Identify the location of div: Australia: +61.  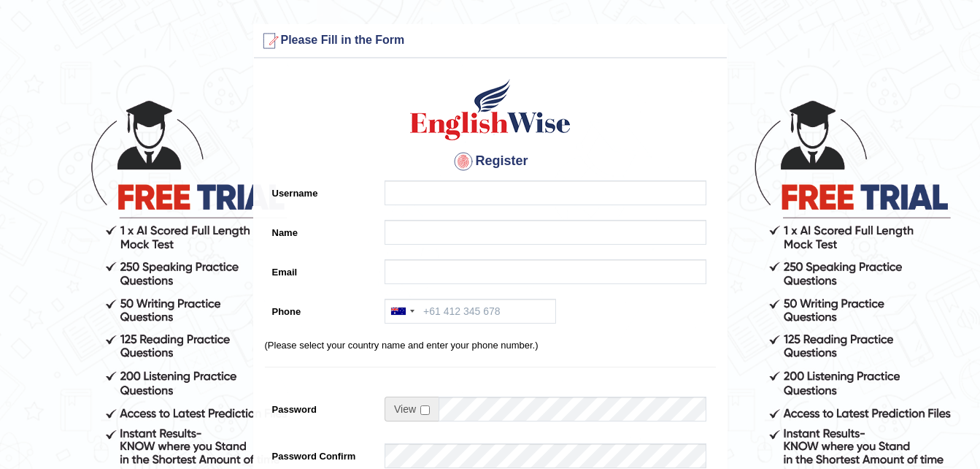
(402, 311).